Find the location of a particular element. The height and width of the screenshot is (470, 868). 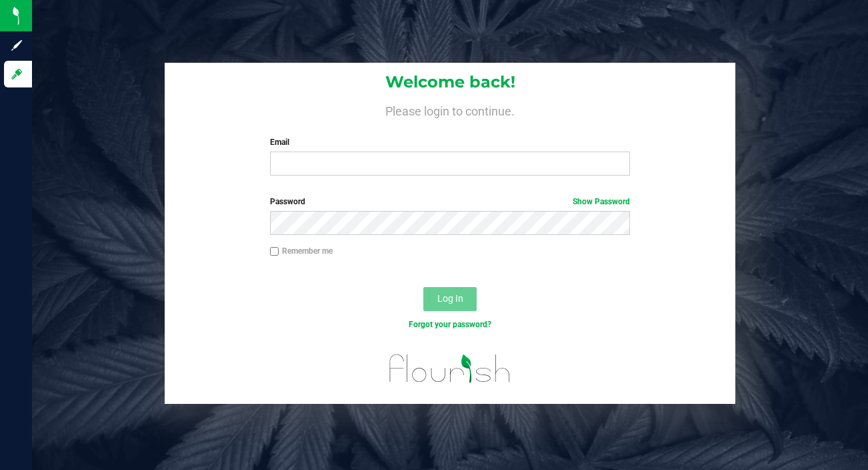

input: Remember me is located at coordinates (275, 252).